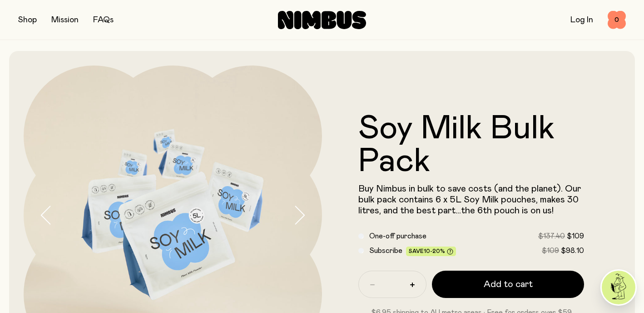 This screenshot has height=313, width=644. What do you see at coordinates (472, 145) in the screenshot?
I see `h1: Soy Milk Bulk Pack` at bounding box center [472, 145].